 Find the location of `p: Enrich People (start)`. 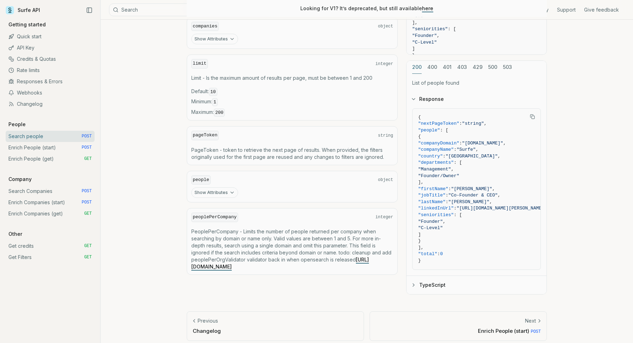

p: Enrich People (start) is located at coordinates (458, 331).